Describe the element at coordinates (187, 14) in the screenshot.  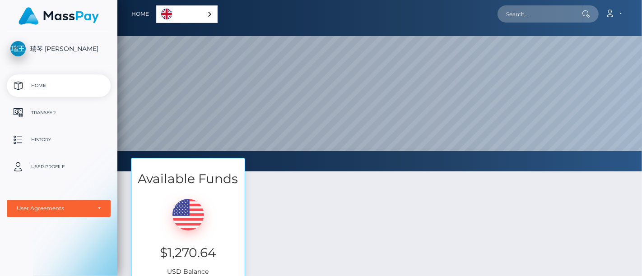
I see `div: Language` at that location.